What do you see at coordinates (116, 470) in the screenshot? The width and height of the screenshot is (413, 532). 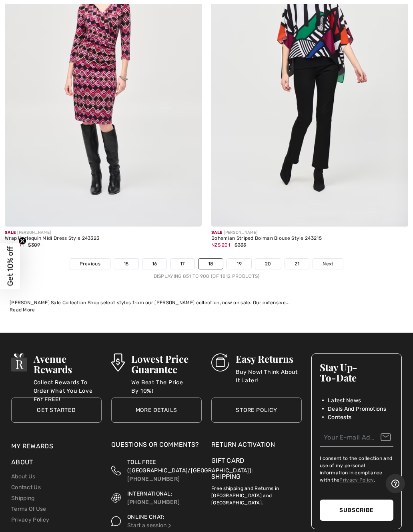 I see `img: Toll Free (Canada/US)` at bounding box center [116, 470].